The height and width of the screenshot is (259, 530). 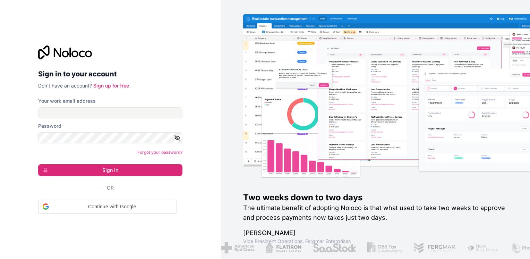 What do you see at coordinates (375, 197) in the screenshot?
I see `h1: Two weeks down to two days` at bounding box center [375, 197].